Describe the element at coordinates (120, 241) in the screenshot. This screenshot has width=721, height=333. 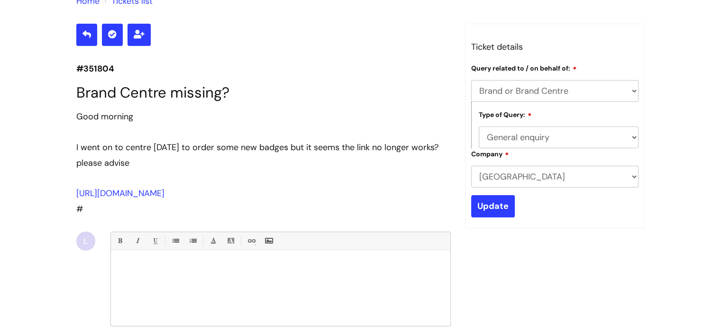
I see `a: Bold (Ctrl-B)` at that location.